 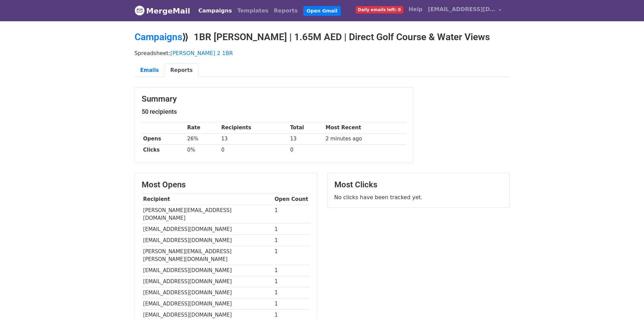 I want to click on th: Recipient, so click(x=207, y=199).